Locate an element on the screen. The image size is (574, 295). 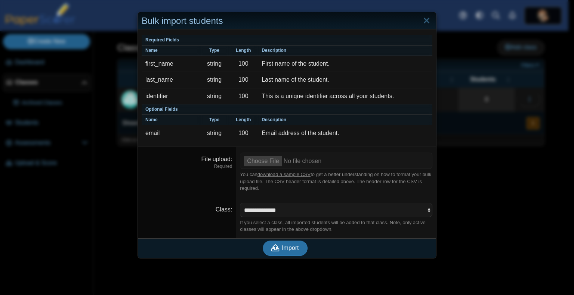
div: Bulk import students is located at coordinates (287, 21).